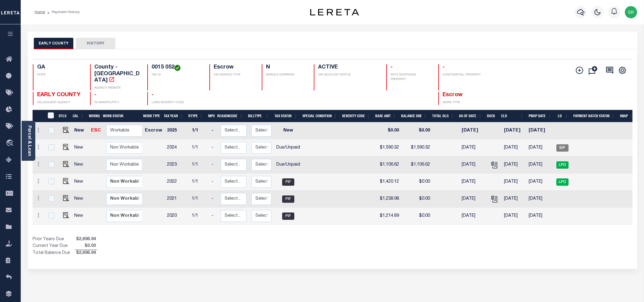 The image size is (644, 302). I want to click on td: Total Balance Due, so click(54, 253).